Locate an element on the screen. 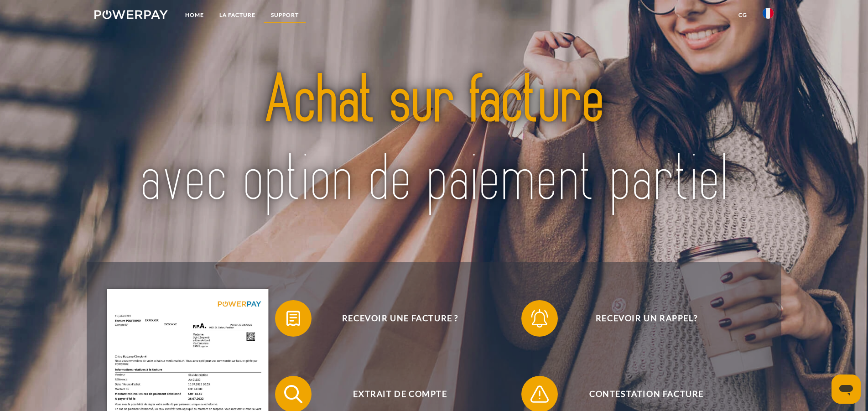 This screenshot has height=411, width=868. a: Recevoir un rappel? is located at coordinates (640, 319).